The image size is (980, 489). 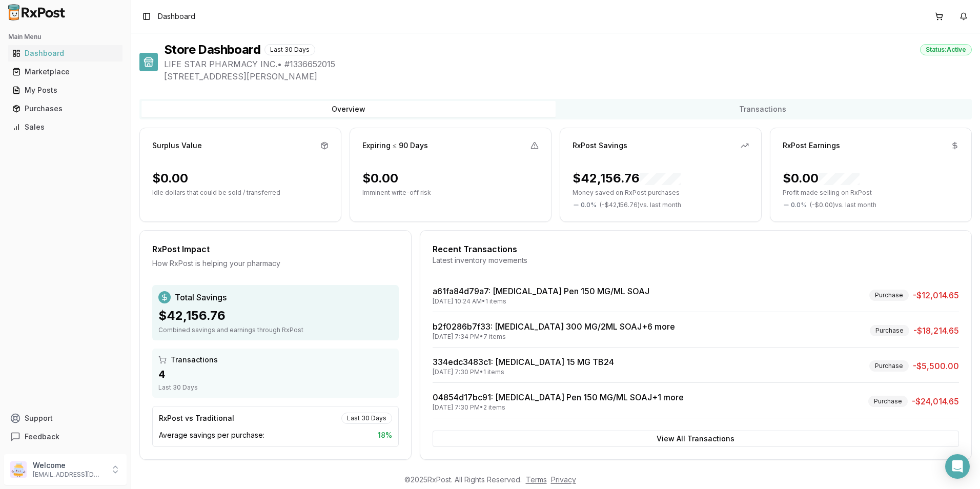 What do you see at coordinates (275, 375) in the screenshot?
I see `div: 4` at bounding box center [275, 375].